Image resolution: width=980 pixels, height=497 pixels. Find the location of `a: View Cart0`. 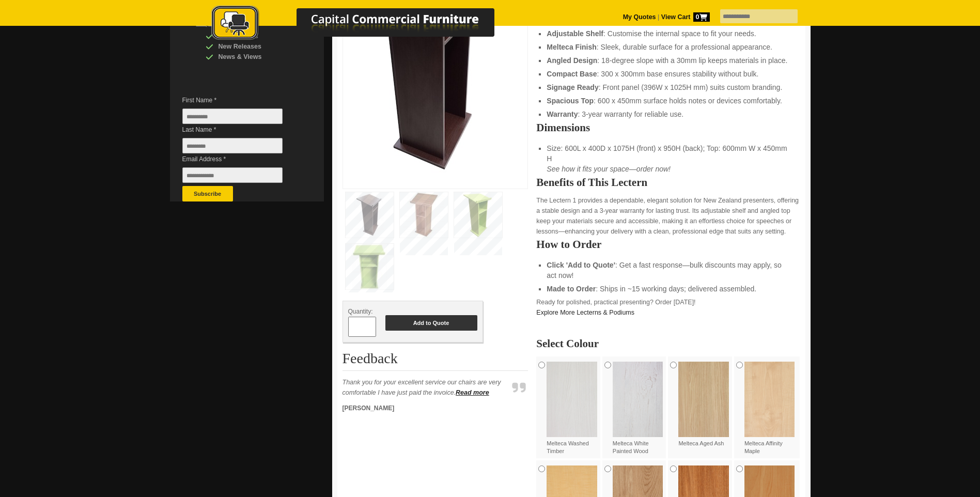

a: View Cart0 is located at coordinates (684, 17).